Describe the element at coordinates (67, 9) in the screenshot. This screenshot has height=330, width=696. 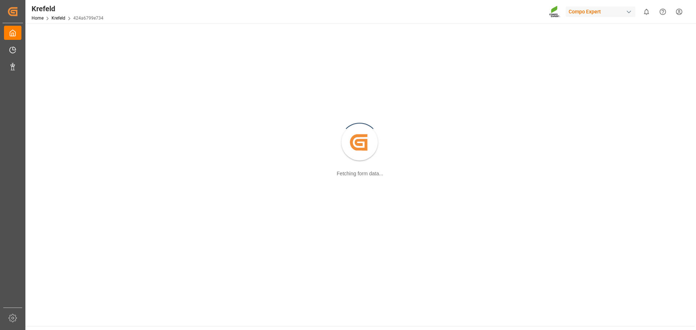
I see `div: Krefeld` at that location.